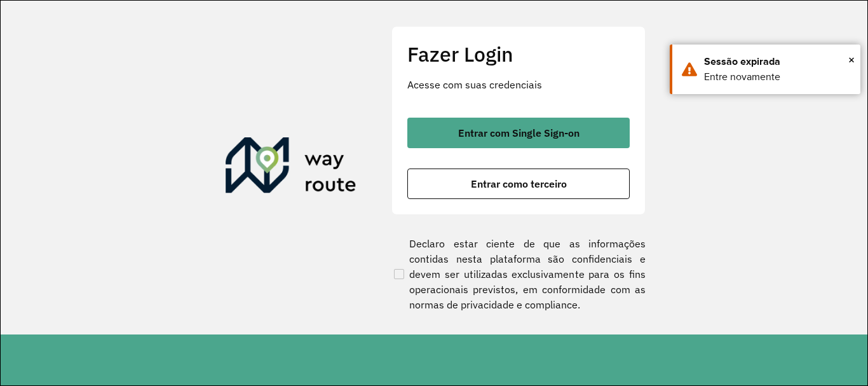 Image resolution: width=868 pixels, height=386 pixels. Describe the element at coordinates (518, 84) in the screenshot. I see `p: Acesse com suas credenciais` at that location.